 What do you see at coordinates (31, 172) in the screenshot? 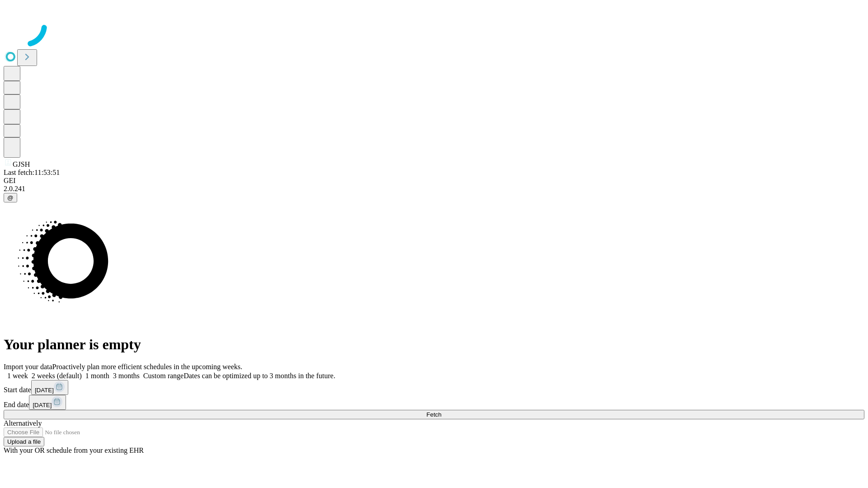
I see `span: Last fetch: 11:53:51` at bounding box center [31, 172].